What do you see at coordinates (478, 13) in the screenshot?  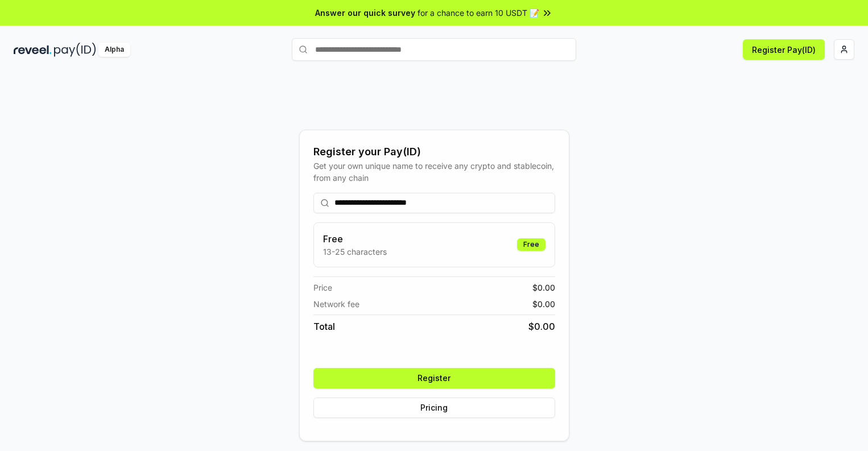 I see `span: for a chance to earn 10 USDT 📝` at bounding box center [478, 13].